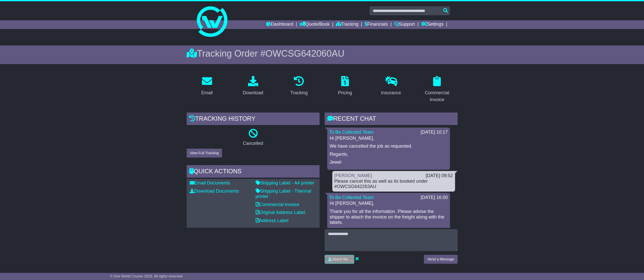  I want to click on div: Quick Actions, so click(253, 172).